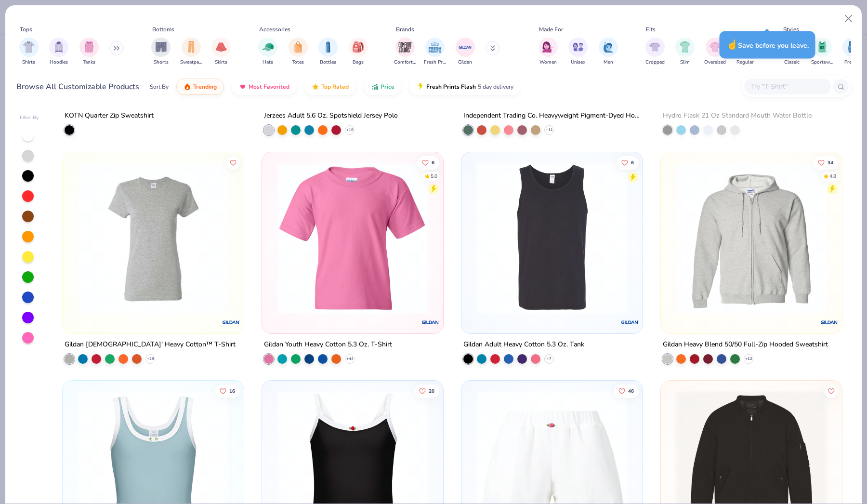  I want to click on span: Sweatpants, so click(191, 62).